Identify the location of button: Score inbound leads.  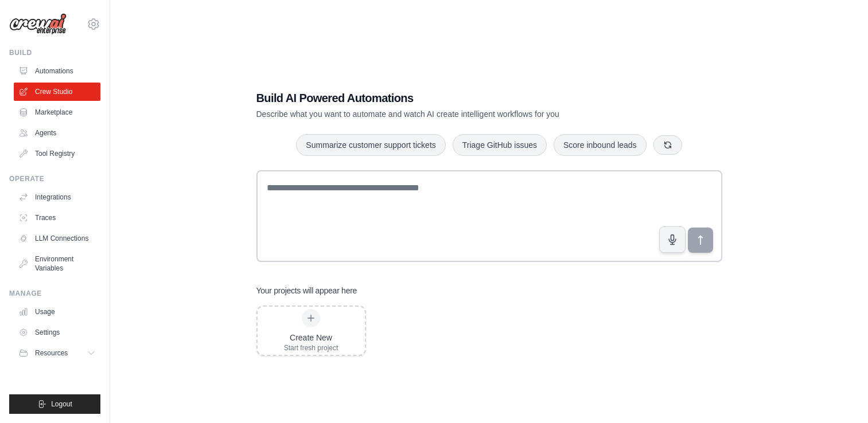
(600, 145).